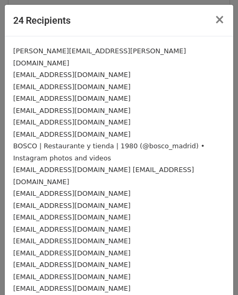 Image resolution: width=238 pixels, height=295 pixels. Describe the element at coordinates (220, 20) in the screenshot. I see `button: Close` at that location.